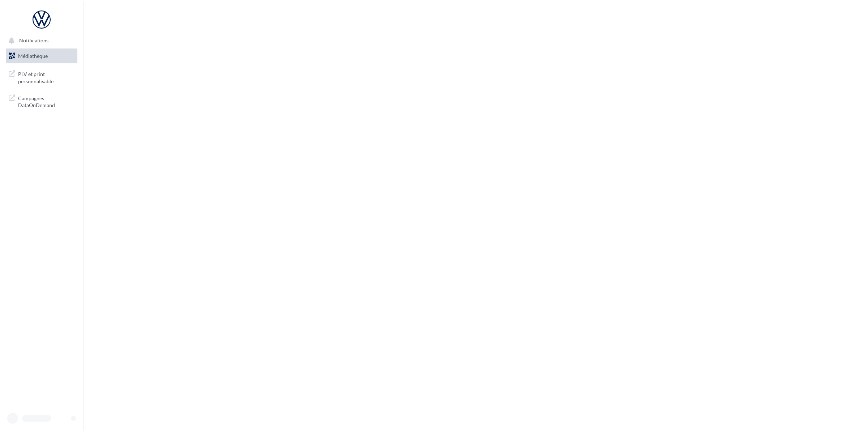  What do you see at coordinates (46, 77) in the screenshot?
I see `span: PLV et print personnalisable` at bounding box center [46, 77].